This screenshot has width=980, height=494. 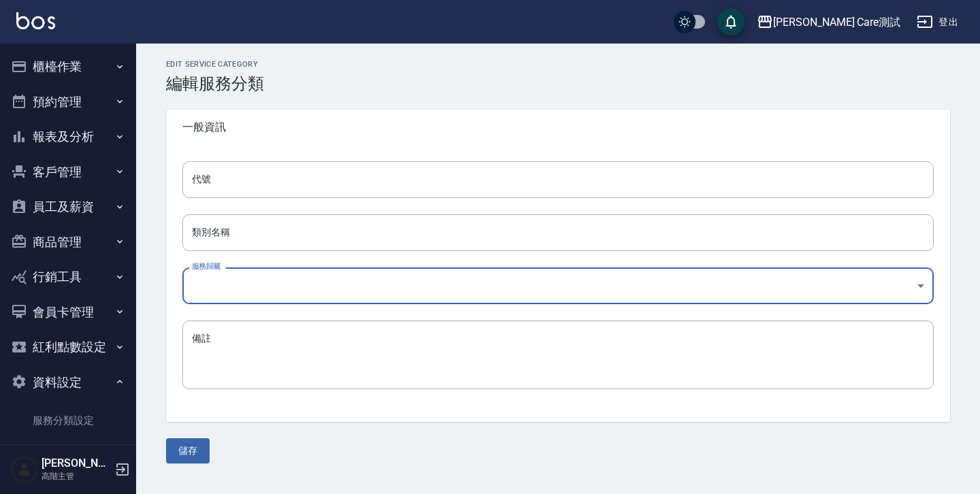 I want to click on button: 櫃檯作業, so click(x=68, y=66).